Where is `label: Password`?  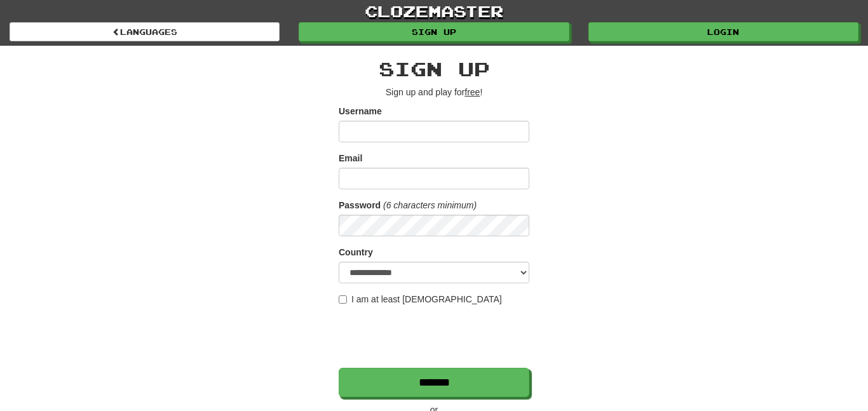 label: Password is located at coordinates (359, 205).